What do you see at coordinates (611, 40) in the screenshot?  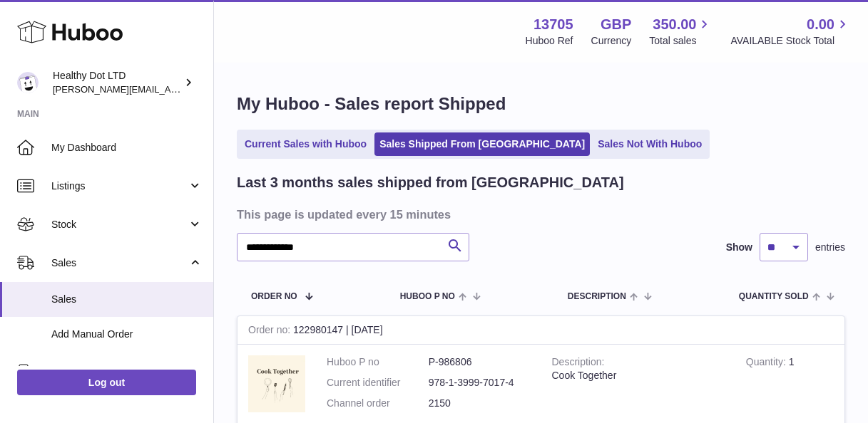 I see `div: Currency` at bounding box center [611, 40].